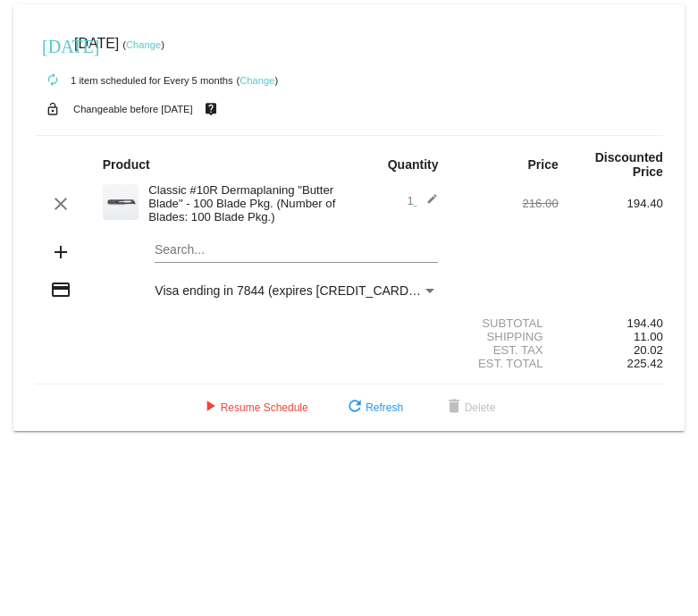 The height and width of the screenshot is (616, 698). I want to click on mat-icon: play_arrow, so click(210, 408).